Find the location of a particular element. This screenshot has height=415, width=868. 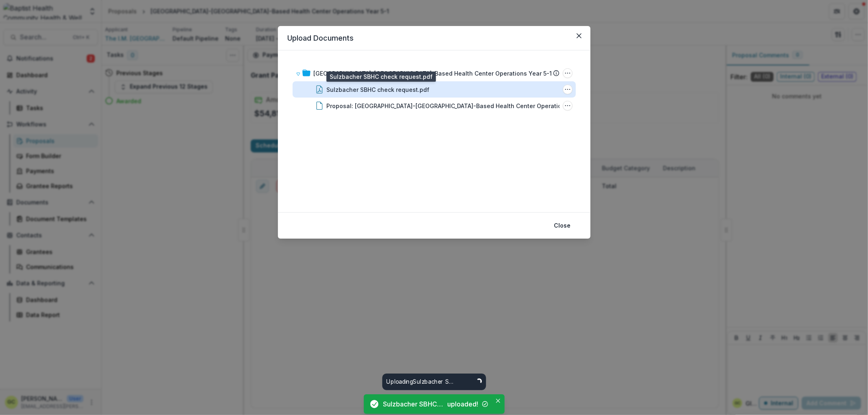

div: Sulzbacher SBHC check request.pdfSulzbacher SBHC check request.pdf Options is located at coordinates (434, 89).